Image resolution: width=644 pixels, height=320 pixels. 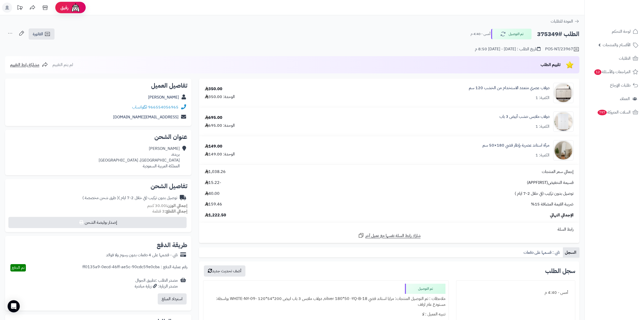 What do you see at coordinates (552, 204) in the screenshot?
I see `span: ضريبة القيمة المضافة 15%` at bounding box center [552, 204].